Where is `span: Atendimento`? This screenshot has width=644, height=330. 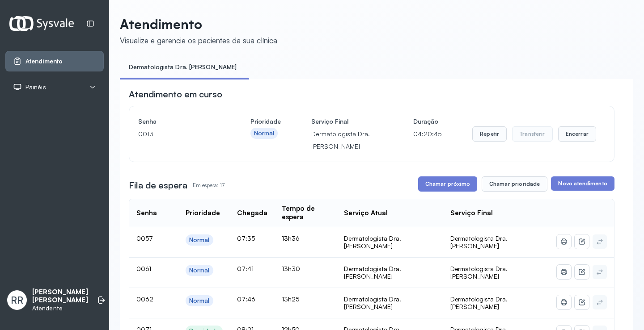 span: Atendimento is located at coordinates (44, 61).